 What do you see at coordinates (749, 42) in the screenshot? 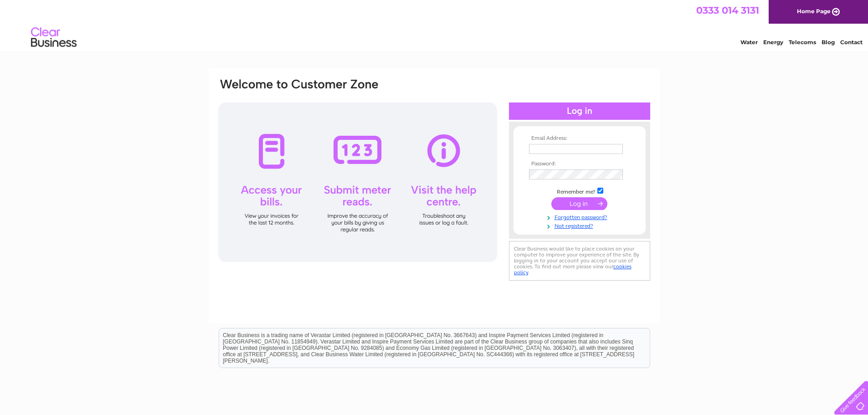
I see `a: Water` at bounding box center [749, 42].